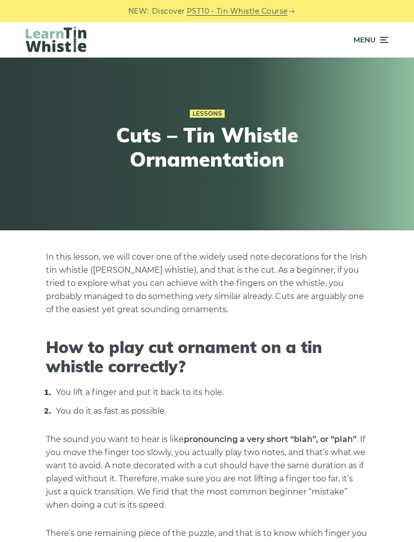 The height and width of the screenshot is (542, 414). I want to click on a: Lessons, so click(207, 114).